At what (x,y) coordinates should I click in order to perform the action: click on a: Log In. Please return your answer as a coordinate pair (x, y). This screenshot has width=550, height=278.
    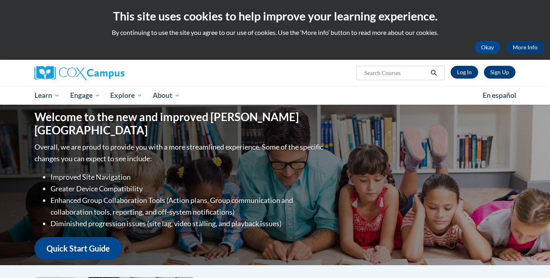
    Looking at the image, I should click on (465, 72).